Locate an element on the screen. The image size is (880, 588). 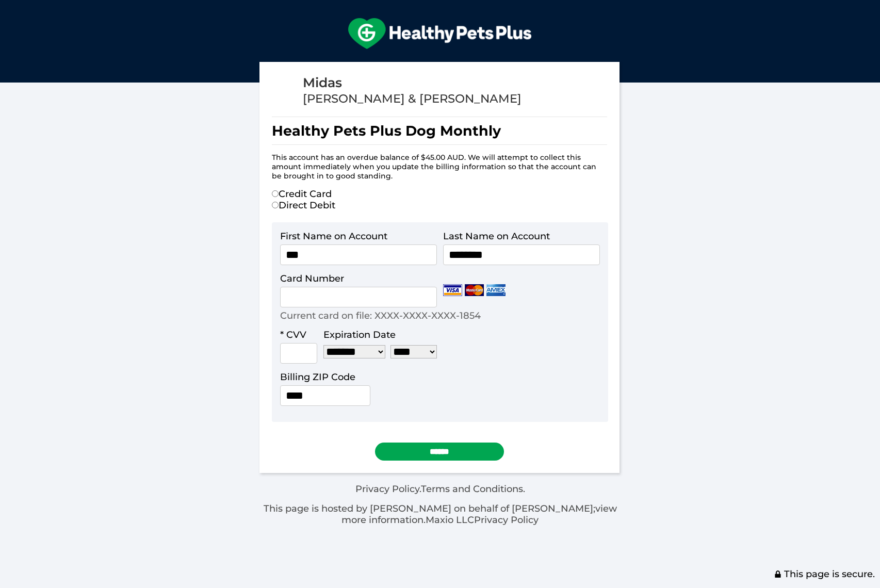
input: Credit Card is located at coordinates (275, 194).